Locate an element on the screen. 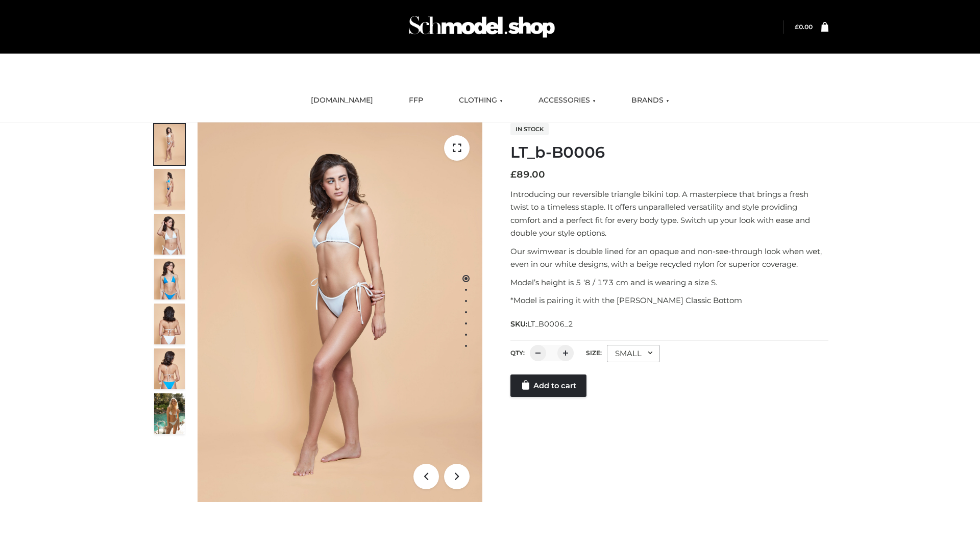  bdi: 89.00 is located at coordinates (528, 175).